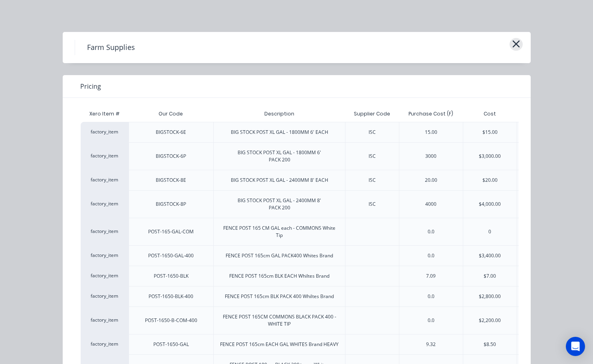 The height and width of the screenshot is (364, 593). What do you see at coordinates (279, 256) in the screenshot?
I see `div: FENCE POST 165cm GAL PACK400 Whites Brand` at bounding box center [279, 256].